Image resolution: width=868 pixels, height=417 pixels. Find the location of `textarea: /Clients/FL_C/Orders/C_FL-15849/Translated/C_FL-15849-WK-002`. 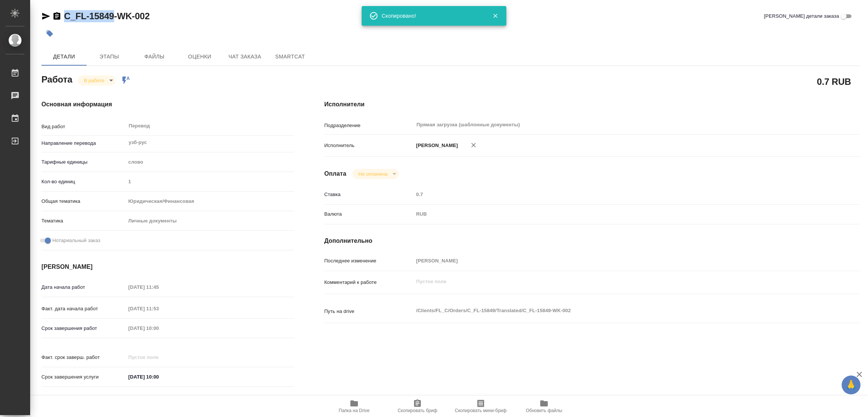

textarea: /Clients/FL_C/Orders/C_FL-15849/Translated/C_FL-15849-WK-002 is located at coordinates (614, 310).